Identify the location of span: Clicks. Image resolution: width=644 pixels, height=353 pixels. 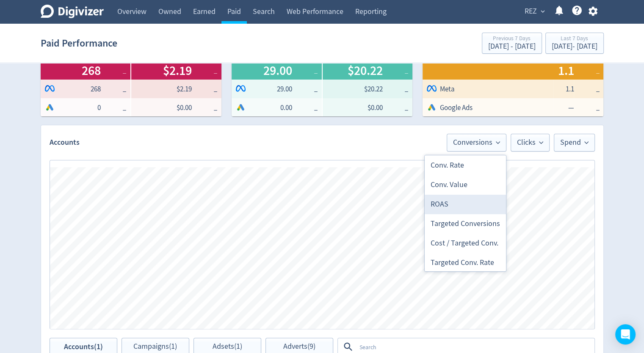
(530, 143).